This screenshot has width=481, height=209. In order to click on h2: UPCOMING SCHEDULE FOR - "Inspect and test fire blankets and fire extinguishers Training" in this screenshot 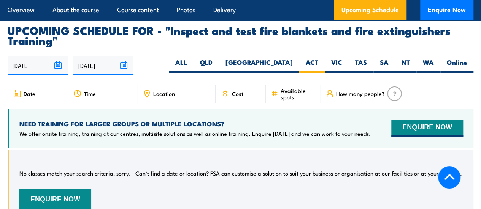, I will do `click(240, 35)`.